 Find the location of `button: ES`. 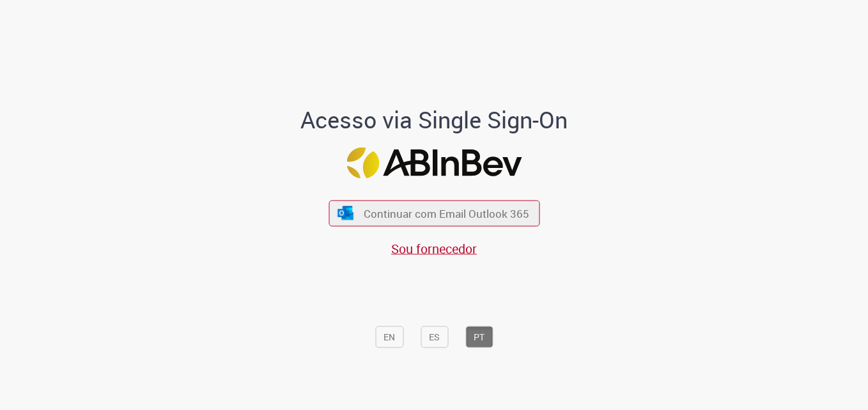

button: ES is located at coordinates (434, 338).